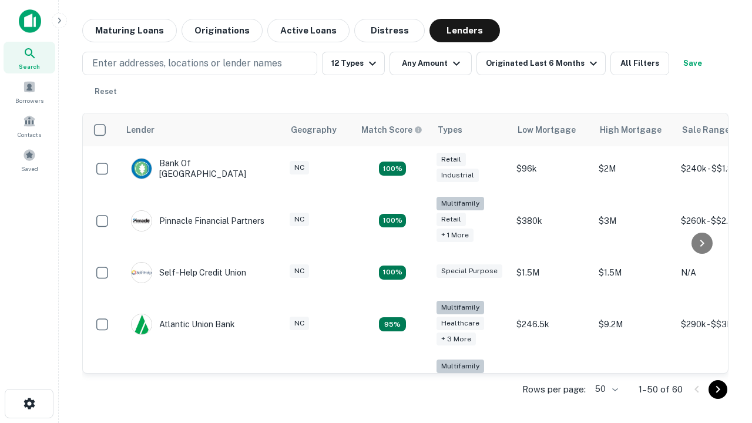 The height and width of the screenshot is (423, 752). Describe the element at coordinates (634, 169) in the screenshot. I see `td: $2M` at that location.